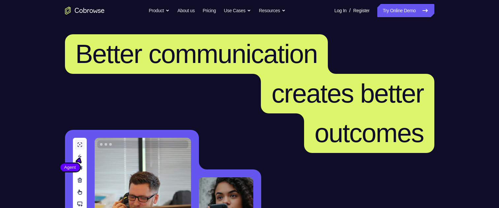 The width and height of the screenshot is (499, 208). Describe the element at coordinates (186, 11) in the screenshot. I see `a: About us` at that location.